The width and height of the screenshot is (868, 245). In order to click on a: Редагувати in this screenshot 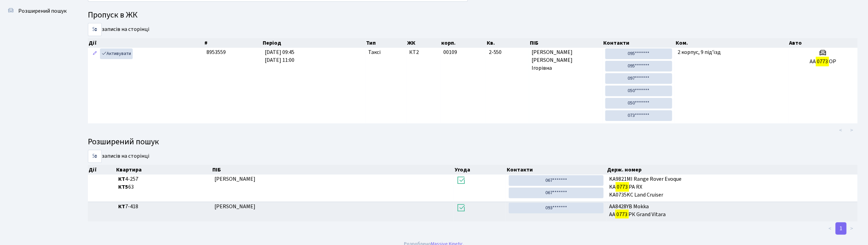, I will do `click(94, 54)`.